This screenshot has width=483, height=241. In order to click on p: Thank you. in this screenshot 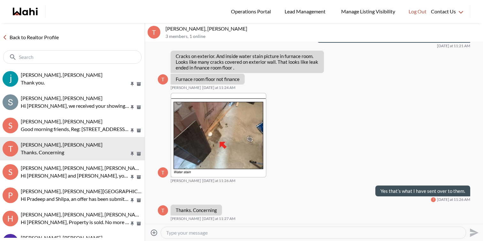, I will do `click(75, 83)`.